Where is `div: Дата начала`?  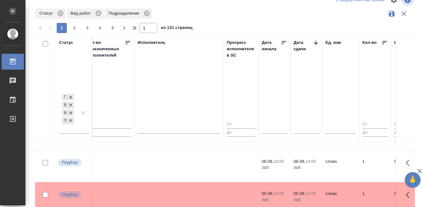 div: Дата начала is located at coordinates (271, 46).